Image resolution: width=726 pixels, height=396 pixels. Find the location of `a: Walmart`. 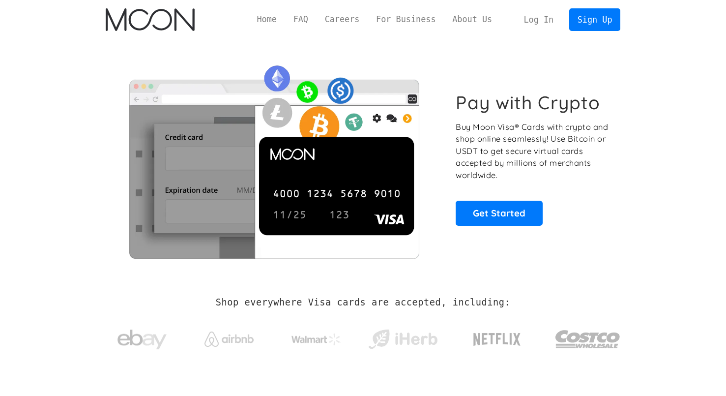

a: Walmart is located at coordinates (316, 337).